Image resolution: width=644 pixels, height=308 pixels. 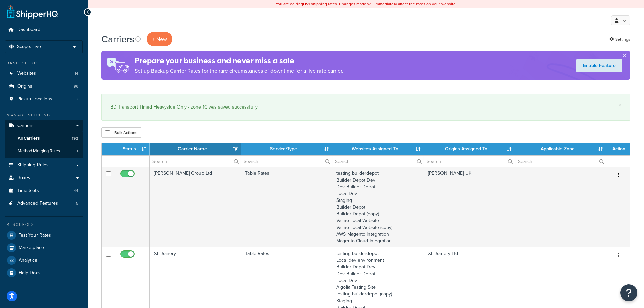 I want to click on span: Boxes, so click(x=24, y=178).